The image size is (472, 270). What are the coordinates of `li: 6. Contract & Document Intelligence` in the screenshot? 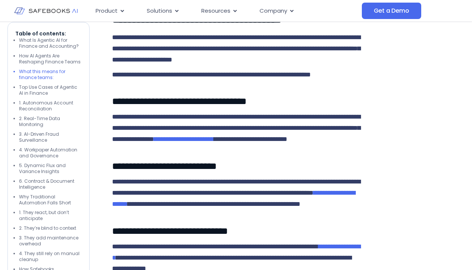 It's located at (50, 185).